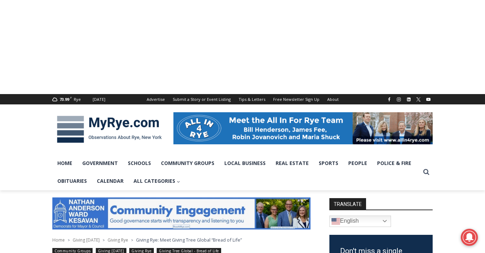  I want to click on a: Government, so click(100, 163).